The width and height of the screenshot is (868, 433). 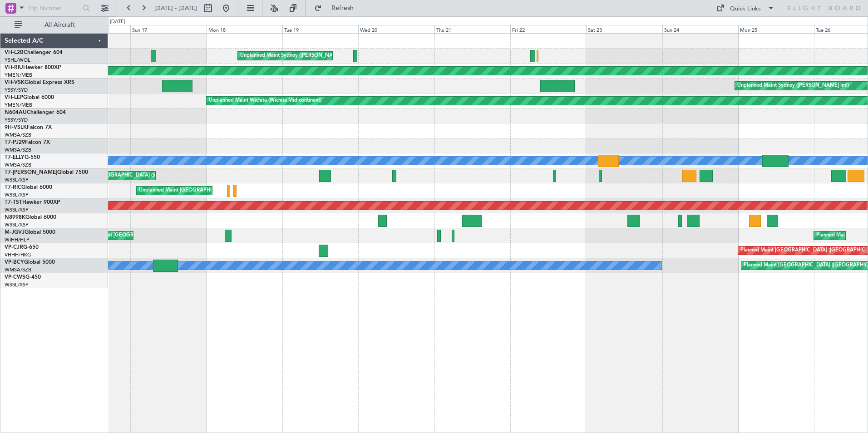 I want to click on a: VH-LEPGlobal 6000, so click(x=29, y=97).